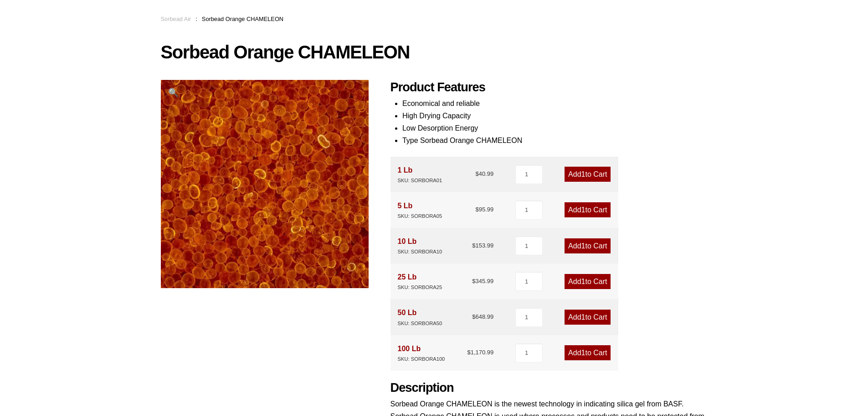 Image resolution: width=868 pixels, height=416 pixels. Describe the element at coordinates (483, 316) in the screenshot. I see `bdi: 648.99` at that location.